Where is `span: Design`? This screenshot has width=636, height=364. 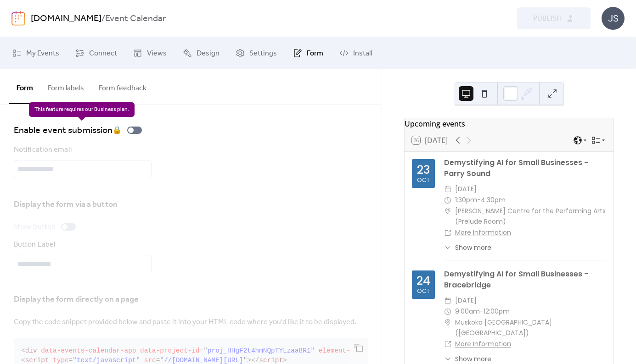
span: Design is located at coordinates (208, 54).